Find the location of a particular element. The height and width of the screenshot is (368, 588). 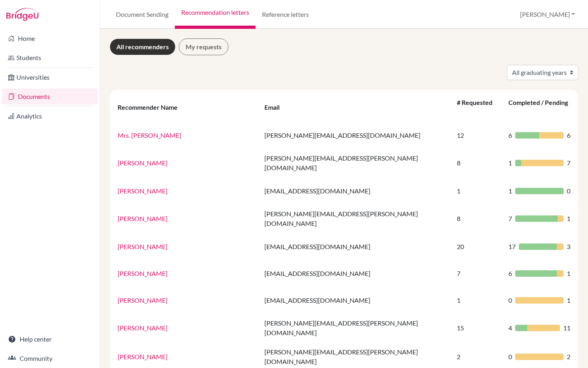

a: Help center is located at coordinates (49, 339).